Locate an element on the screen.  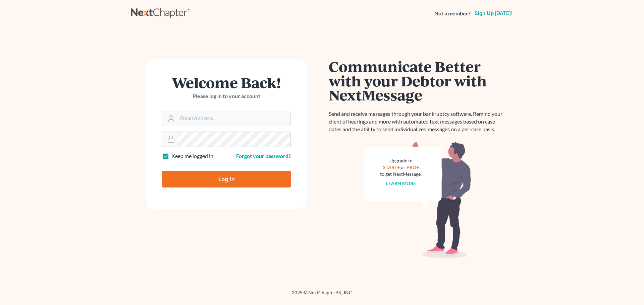
div: to get NextMessage. is located at coordinates (401, 174).